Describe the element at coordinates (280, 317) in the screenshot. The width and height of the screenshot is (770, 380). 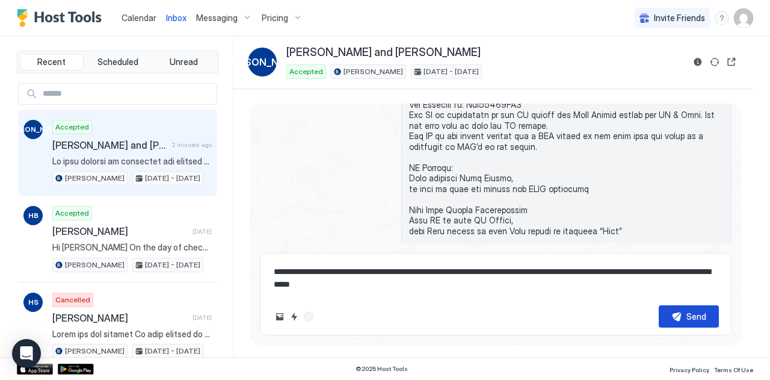
I see `button: Upload image` at that location.